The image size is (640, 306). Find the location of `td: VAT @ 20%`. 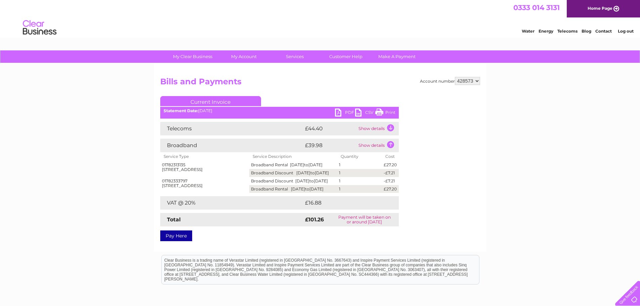

td: VAT @ 20% is located at coordinates (232, 203).